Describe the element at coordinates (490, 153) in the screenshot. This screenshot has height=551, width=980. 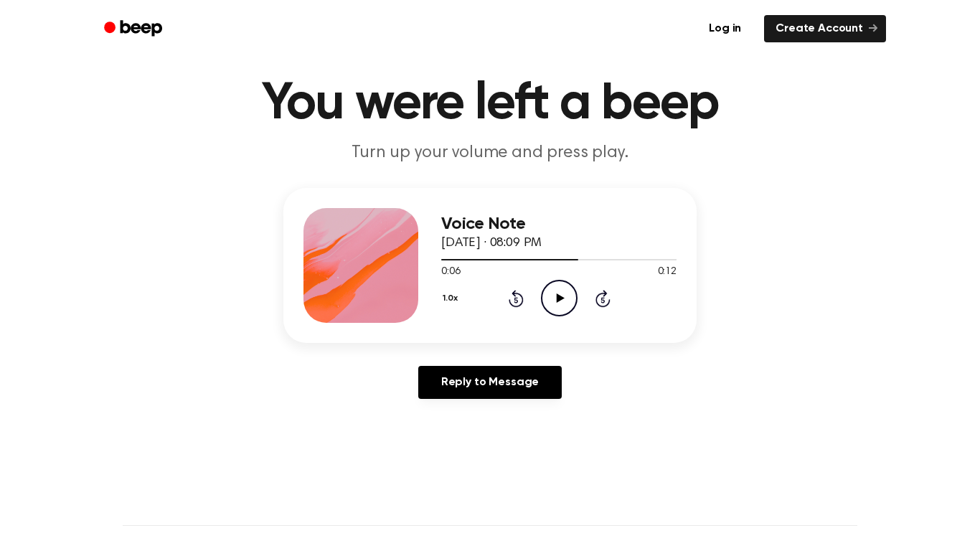
I see `p: Turn up your volume and press play.` at that location.